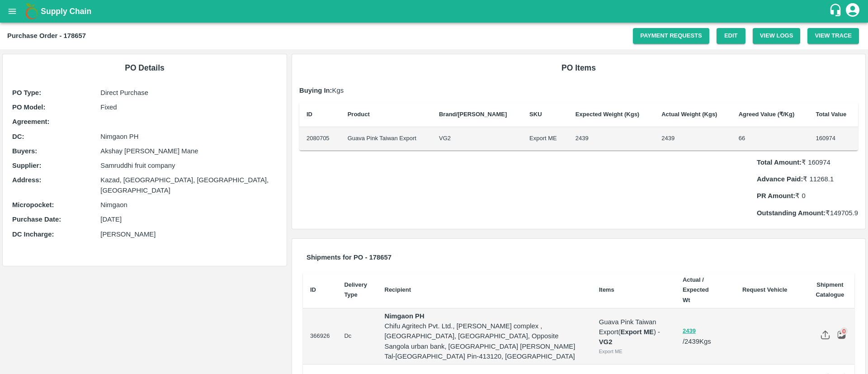 This screenshot has width=868, height=374. What do you see at coordinates (434, 11) in the screenshot?
I see `a: Supply Chain` at bounding box center [434, 11].